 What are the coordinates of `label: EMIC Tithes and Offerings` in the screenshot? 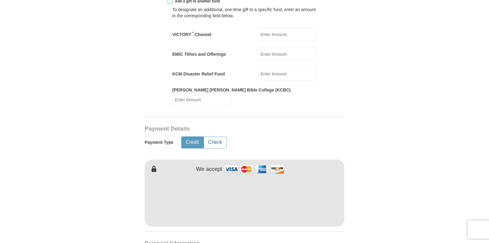 It's located at (199, 54).